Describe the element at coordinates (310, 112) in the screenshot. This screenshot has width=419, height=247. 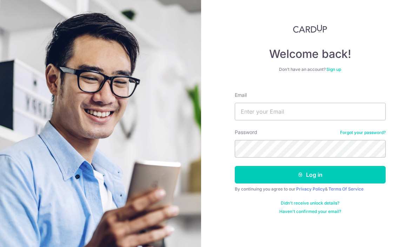
I see `input: Enter your Email` at that location.